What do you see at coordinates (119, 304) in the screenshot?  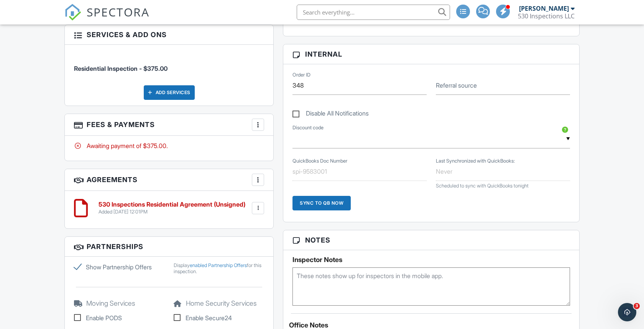 I see `h5: Moving Services` at bounding box center [119, 304].